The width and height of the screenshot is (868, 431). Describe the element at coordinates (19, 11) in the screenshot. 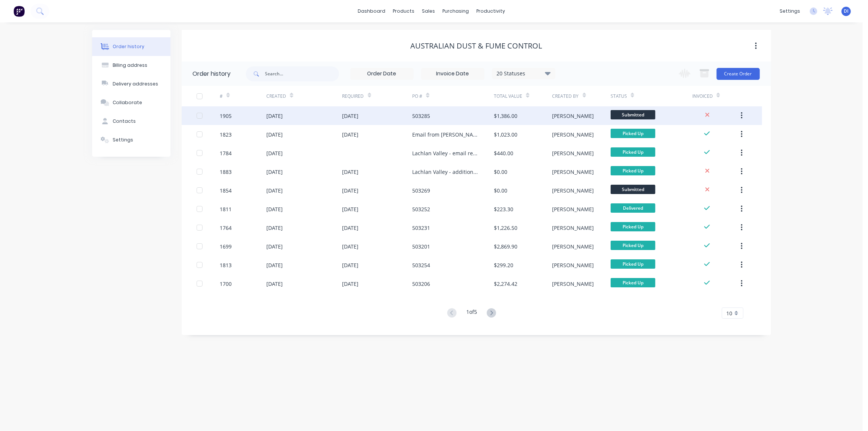

I see `img: Factory` at that location.